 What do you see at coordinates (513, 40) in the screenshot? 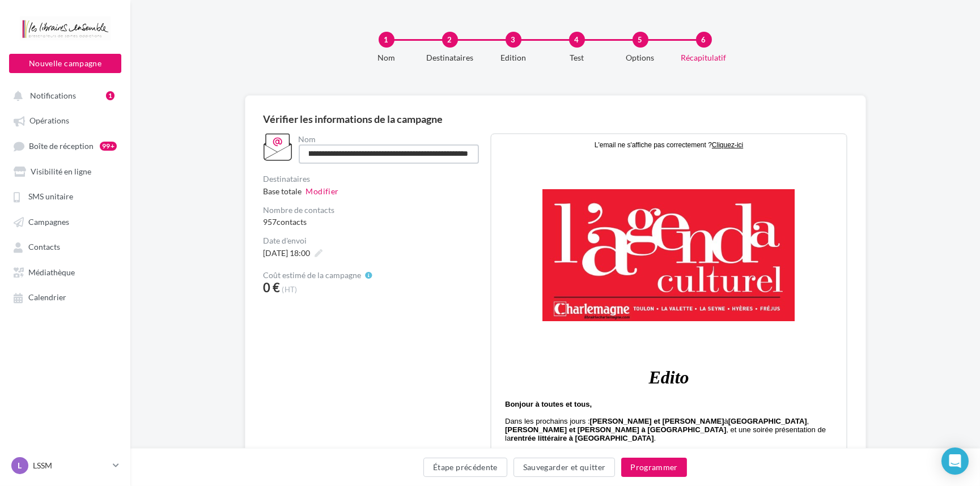
I see `div: 3` at bounding box center [513, 40].